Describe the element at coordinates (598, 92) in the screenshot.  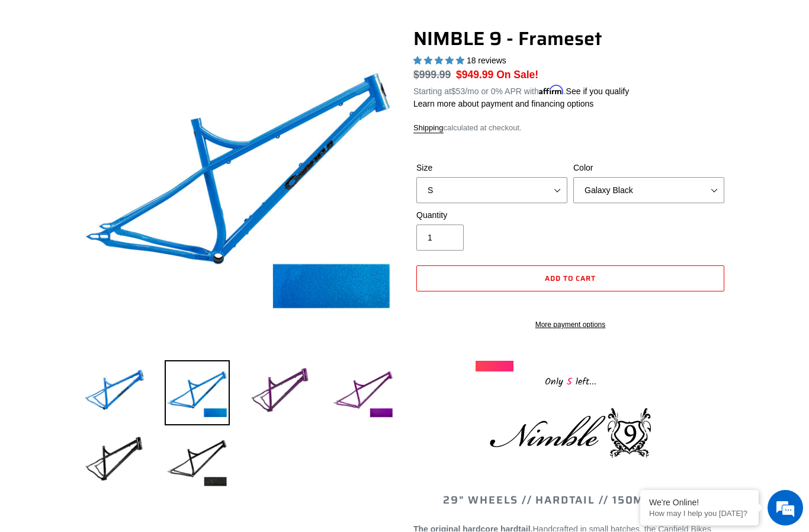
I see `a: See if you qualify - Learn more about Affirm Financing (opens in modal)` at that location.